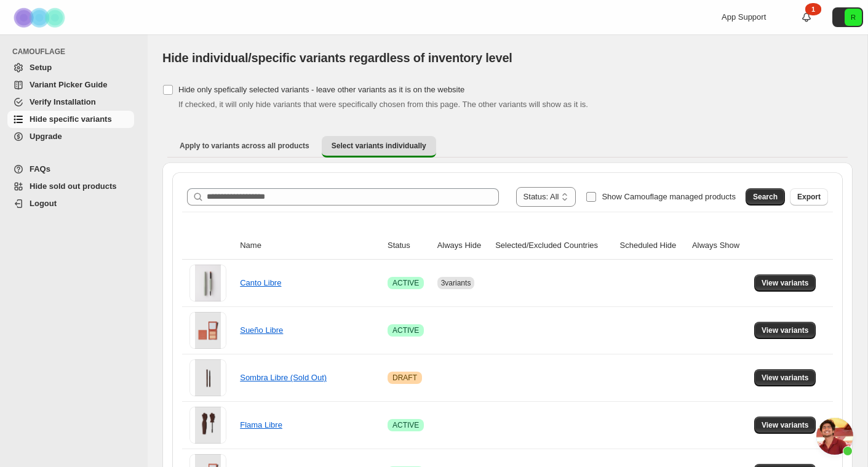  Describe the element at coordinates (244, 146) in the screenshot. I see `span: Apply to variants across all products` at that location.